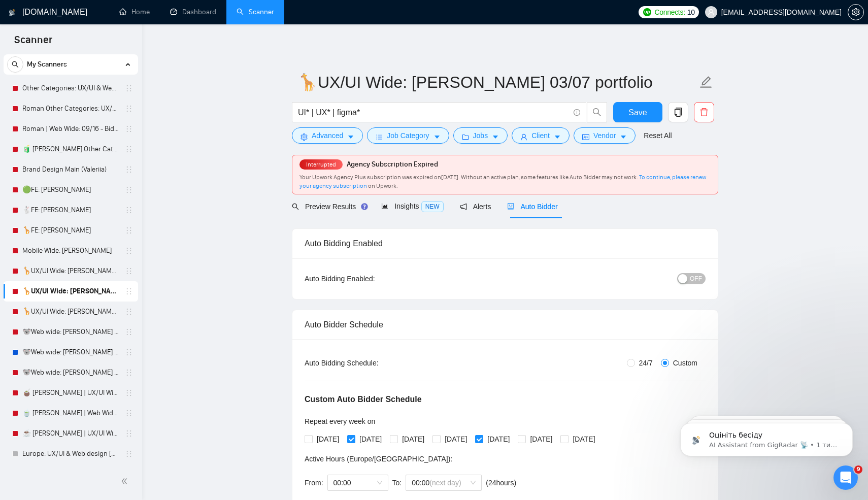 This screenshot has height=500, width=868. What do you see at coordinates (476, 207) in the screenshot?
I see `span: Alerts` at bounding box center [476, 207].